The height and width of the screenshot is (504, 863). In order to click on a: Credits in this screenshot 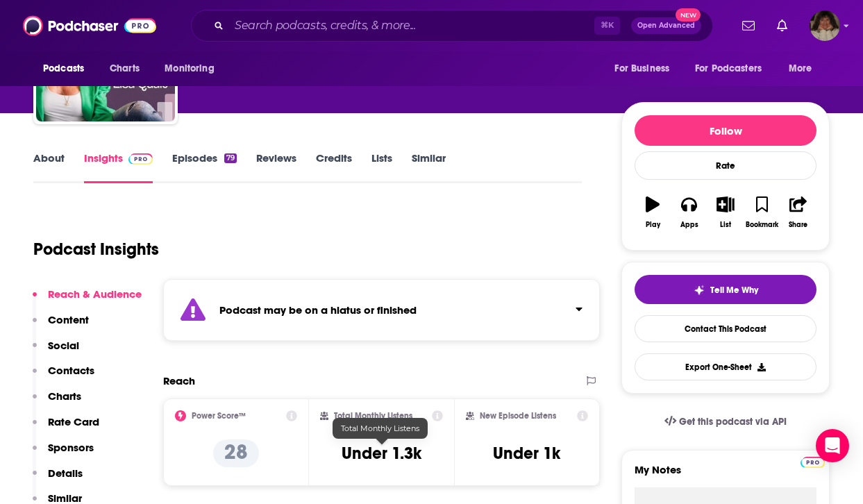, I will do `click(334, 167)`.